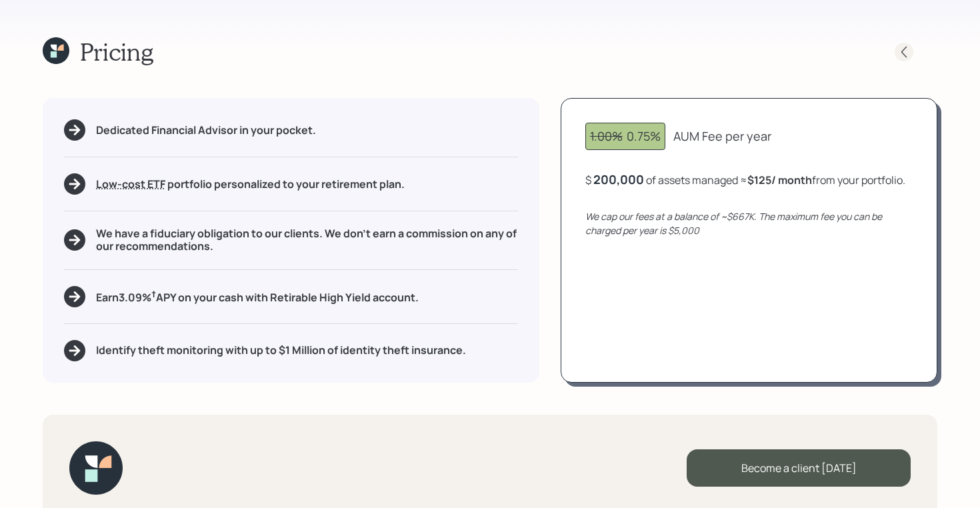 The width and height of the screenshot is (980, 508). Describe the element at coordinates (281, 350) in the screenshot. I see `h5: Identify theft monitoring with up to $1 Million of identity theft insurance.` at that location.